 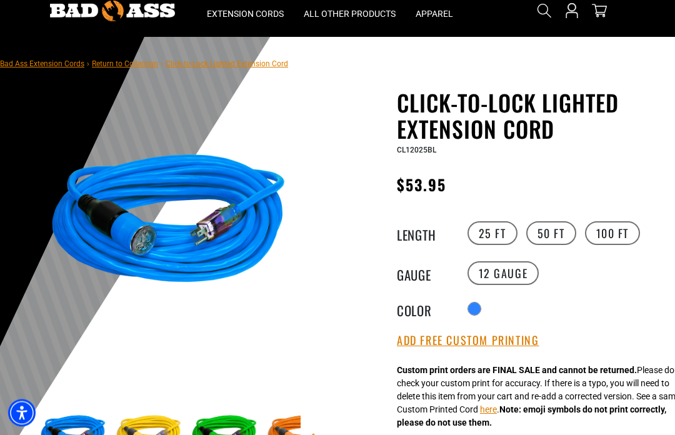 What do you see at coordinates (227, 64) in the screenshot?
I see `span: Click-to-Lock Lighted Extension Cord` at bounding box center [227, 64].